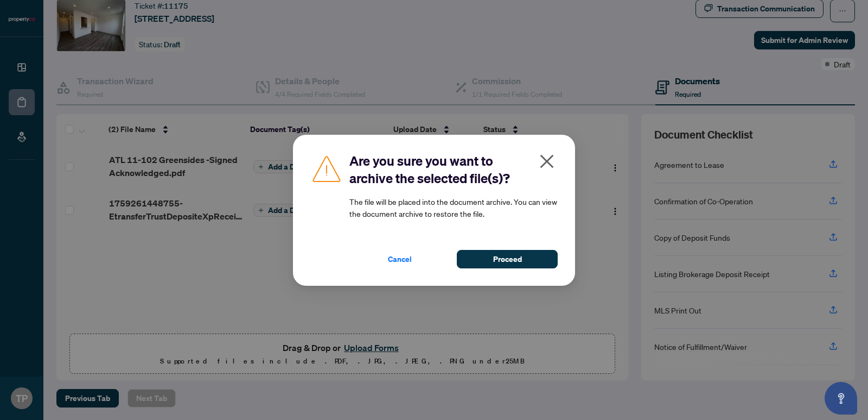 The height and width of the screenshot is (420, 868). What do you see at coordinates (400, 259) in the screenshot?
I see `button: Cancel` at bounding box center [400, 259].